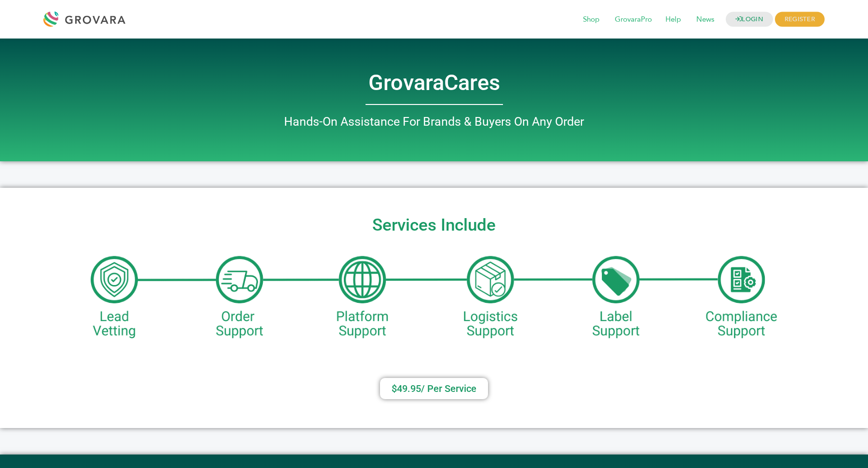 Image resolution: width=868 pixels, height=468 pixels. I want to click on span: Shop, so click(591, 19).